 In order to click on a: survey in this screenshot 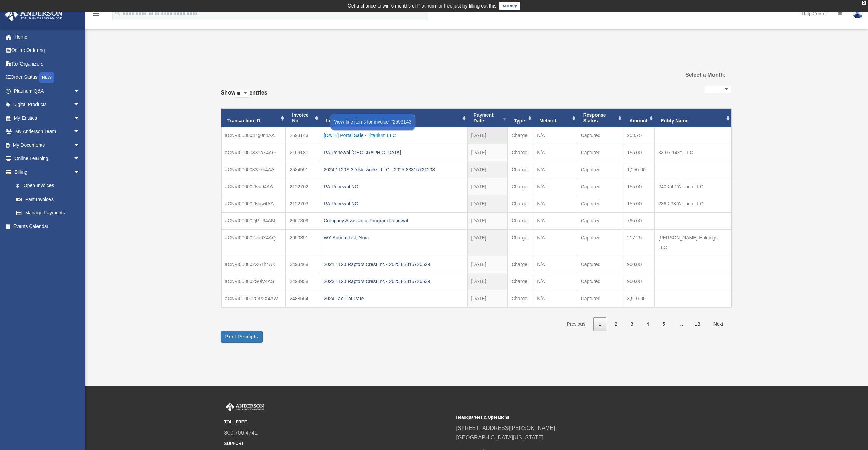, I will do `click(510, 6)`.